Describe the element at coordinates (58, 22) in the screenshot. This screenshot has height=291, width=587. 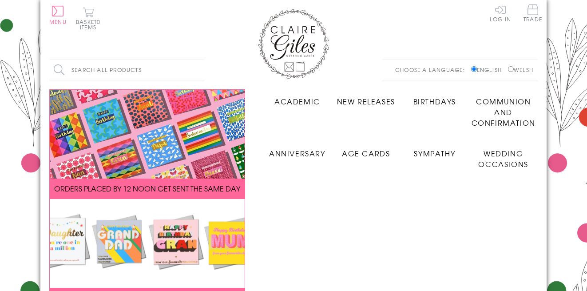
I see `span: Menu` at that location.